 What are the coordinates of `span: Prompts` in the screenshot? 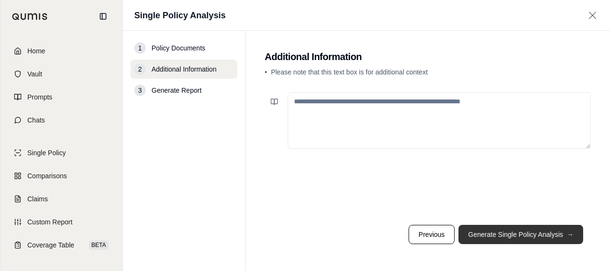 It's located at (40, 97).